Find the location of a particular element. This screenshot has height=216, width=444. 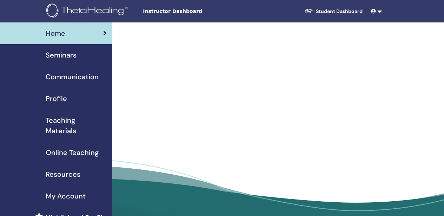

img: graduation-cap-white.svg is located at coordinates (309, 11).